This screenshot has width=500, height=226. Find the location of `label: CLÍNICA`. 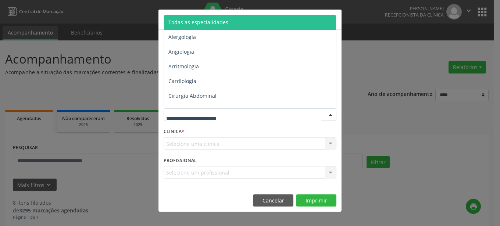

label: CLÍNICA is located at coordinates (174, 132).